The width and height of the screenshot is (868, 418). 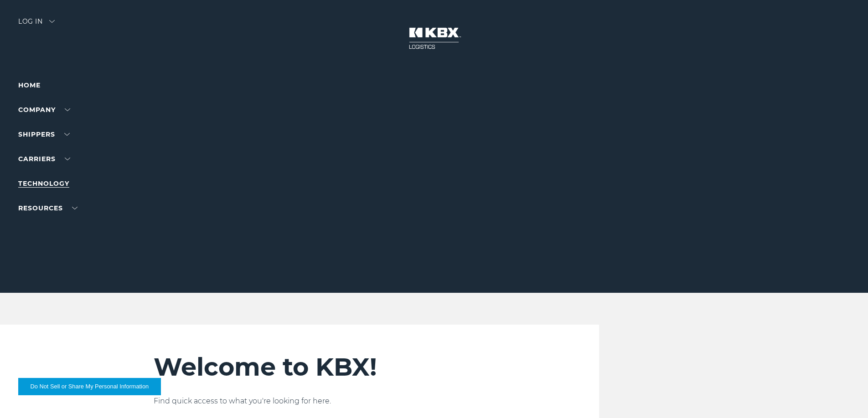 I want to click on img: kbx logo, so click(x=434, y=38).